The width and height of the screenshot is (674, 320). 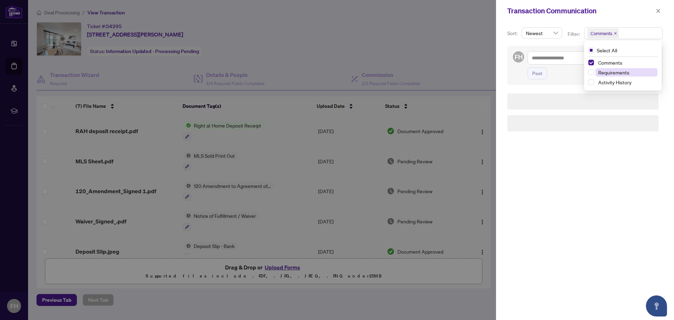 What do you see at coordinates (607, 50) in the screenshot?
I see `span: Select All` at bounding box center [607, 50].